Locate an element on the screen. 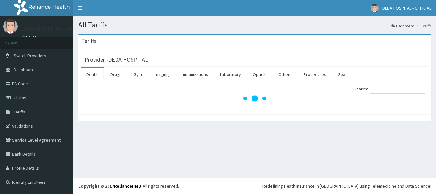 The height and width of the screenshot is (194, 436). span: Claims is located at coordinates (20, 98).